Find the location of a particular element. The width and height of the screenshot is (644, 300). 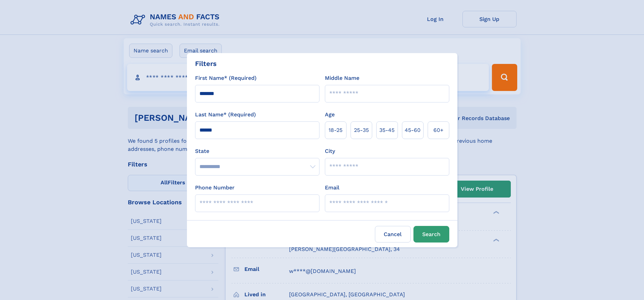

label: First Name* (Required) is located at coordinates (226, 78).